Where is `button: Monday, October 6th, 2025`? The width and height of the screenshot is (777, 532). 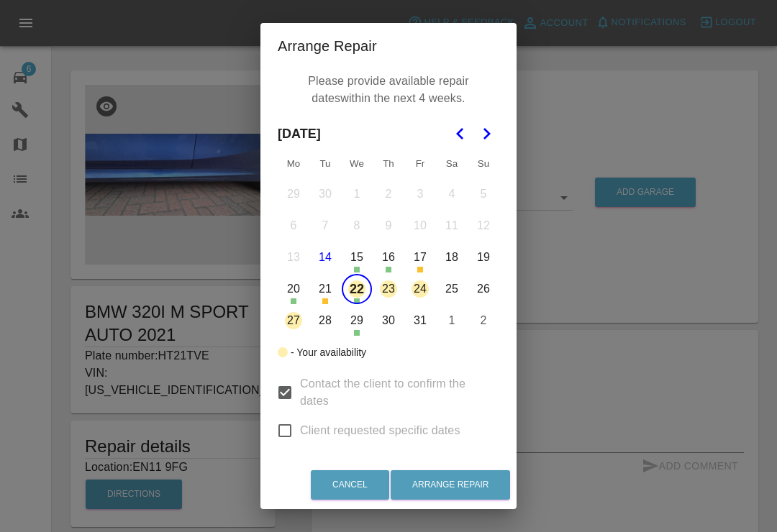 button: Monday, October 6th, 2025 is located at coordinates (293, 226).